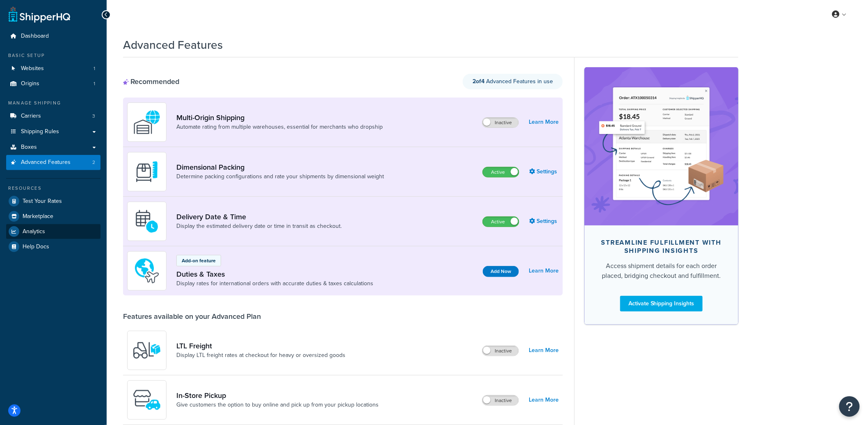  I want to click on a: Boxes, so click(54, 147).